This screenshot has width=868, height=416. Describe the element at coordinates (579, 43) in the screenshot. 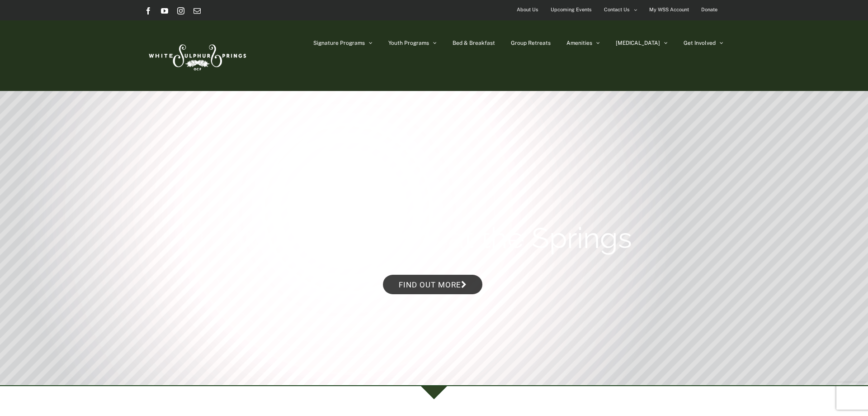

I see `span: Amenities` at that location.